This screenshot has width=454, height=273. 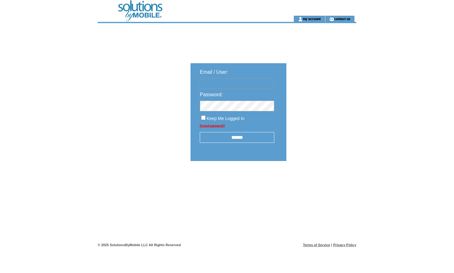 What do you see at coordinates (316, 245) in the screenshot?
I see `a: Terms of Service` at bounding box center [316, 245].